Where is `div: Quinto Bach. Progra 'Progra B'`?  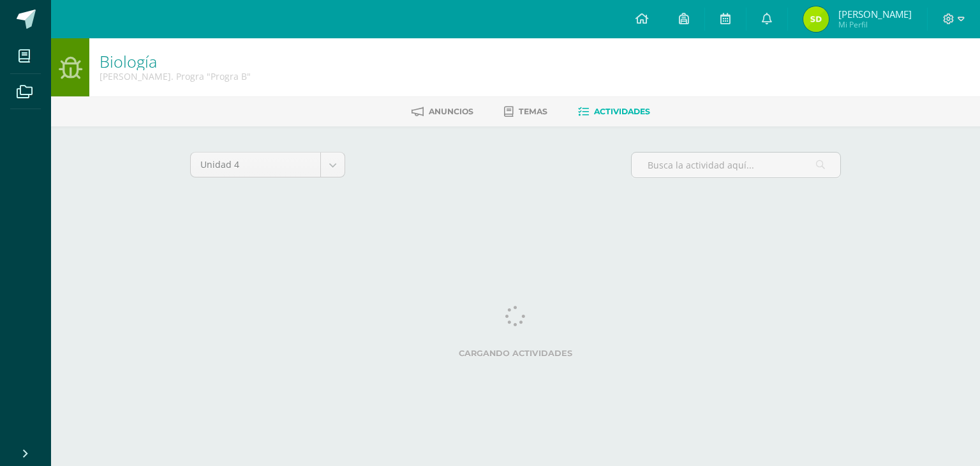
div: Quinto Bach. Progra 'Progra B' is located at coordinates (175, 76).